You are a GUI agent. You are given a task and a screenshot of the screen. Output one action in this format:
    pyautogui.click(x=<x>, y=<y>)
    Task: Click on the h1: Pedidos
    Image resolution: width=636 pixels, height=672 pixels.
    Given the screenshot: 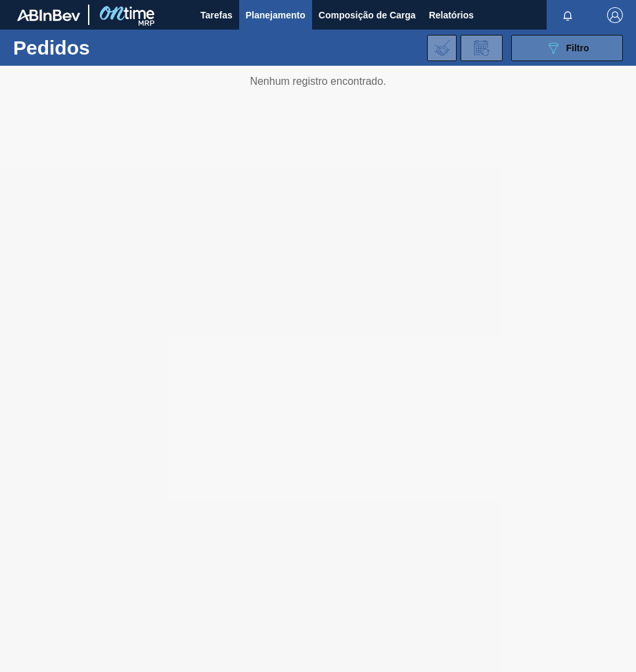 What is the action you would take?
    pyautogui.click(x=98, y=47)
    